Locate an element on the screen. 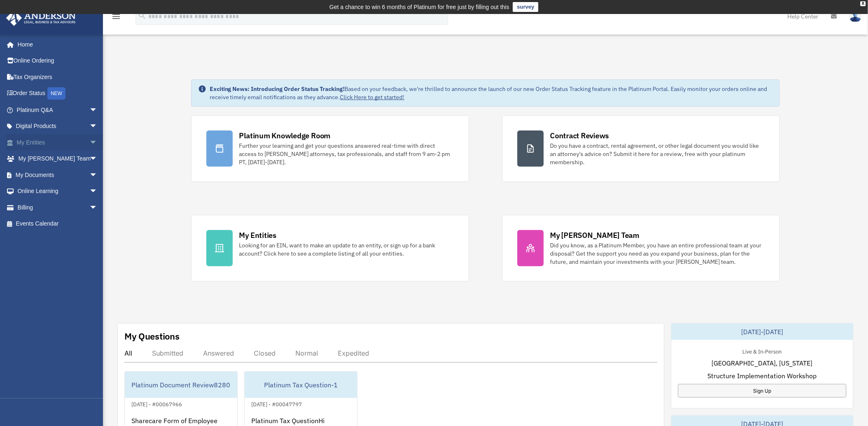 This screenshot has width=868, height=426. a: Contract Reviews Do you have a contract, rental agreement, or other legal document you would like... is located at coordinates (641, 149).